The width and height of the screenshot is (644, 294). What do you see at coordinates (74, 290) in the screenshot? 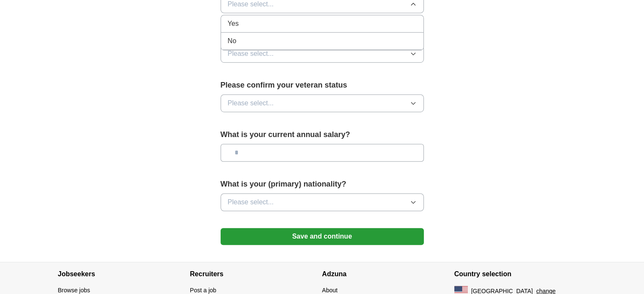
I see `a: Browse jobs` at bounding box center [74, 290].